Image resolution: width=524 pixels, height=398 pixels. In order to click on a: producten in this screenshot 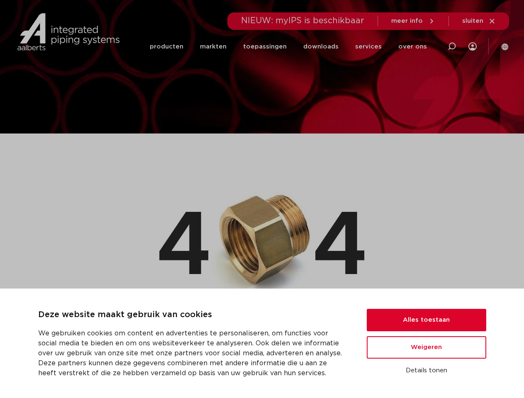, I will do `click(166, 46)`.